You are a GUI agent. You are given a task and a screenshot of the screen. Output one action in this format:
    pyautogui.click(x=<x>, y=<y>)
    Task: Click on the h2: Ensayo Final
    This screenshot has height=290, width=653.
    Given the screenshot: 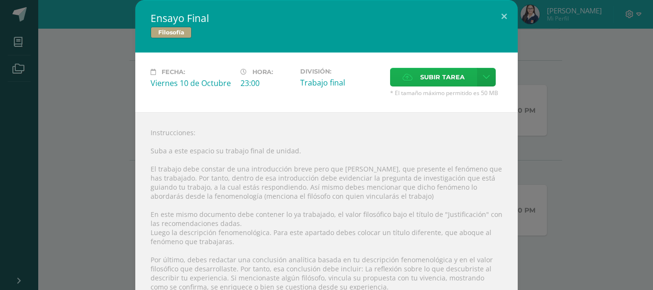 What is the action you would take?
    pyautogui.click(x=326, y=18)
    